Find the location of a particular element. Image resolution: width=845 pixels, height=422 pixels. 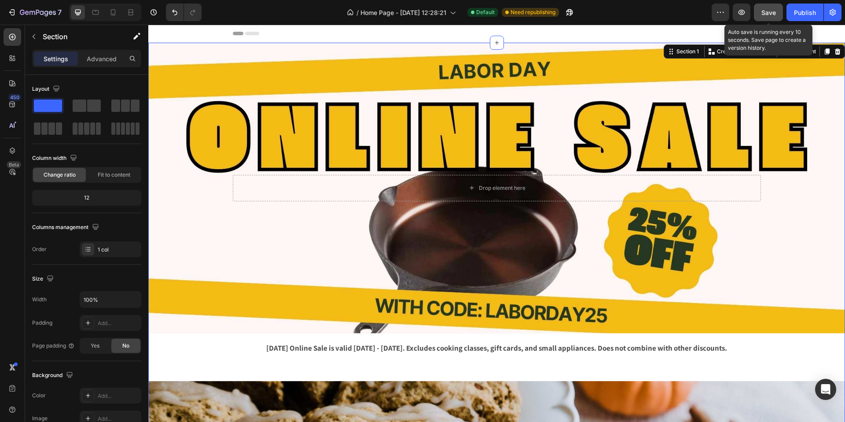

span: Default is located at coordinates (486, 12).